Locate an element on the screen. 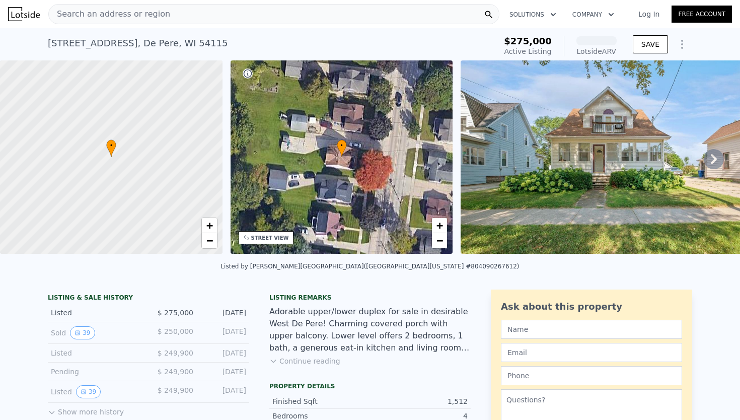  div: Adorable upper/lower duplex for sale in desirable West De Pere! Charming covered porch with upper... is located at coordinates (370, 330).